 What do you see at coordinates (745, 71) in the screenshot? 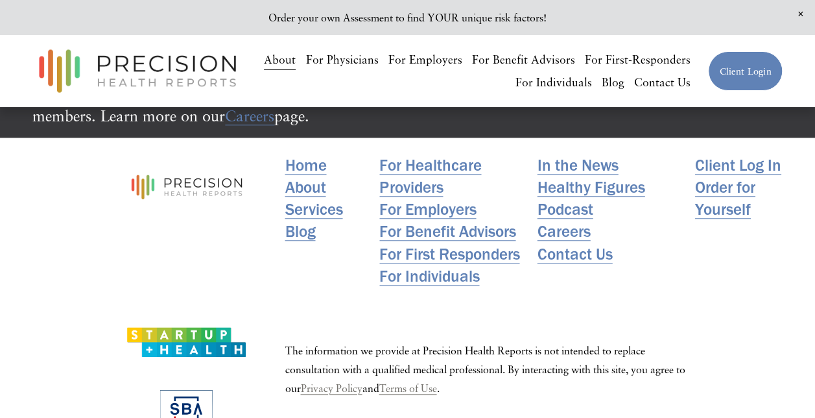
I see `a: Client Login` at bounding box center [745, 71].